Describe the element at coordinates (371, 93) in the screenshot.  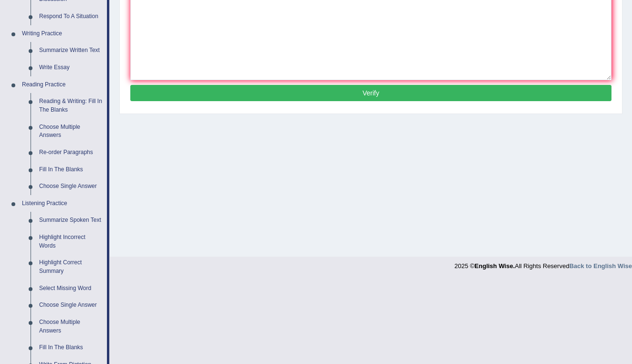
I see `button: Verify` at that location.